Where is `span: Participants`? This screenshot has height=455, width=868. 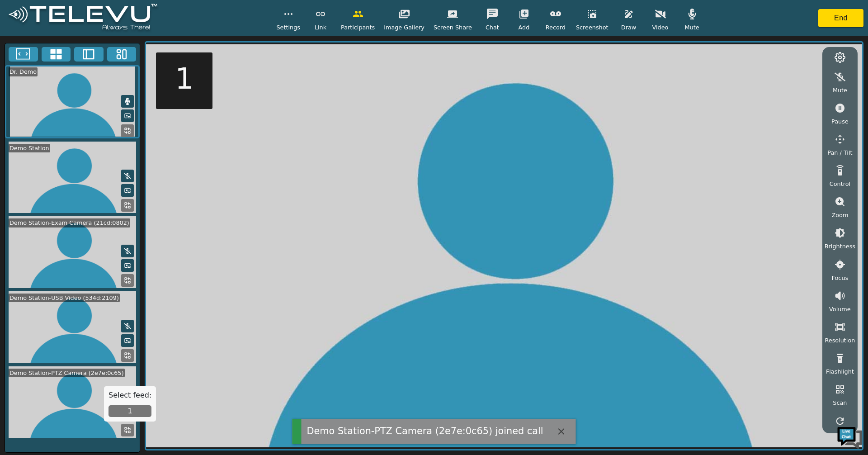 span: Participants is located at coordinates (358, 27).